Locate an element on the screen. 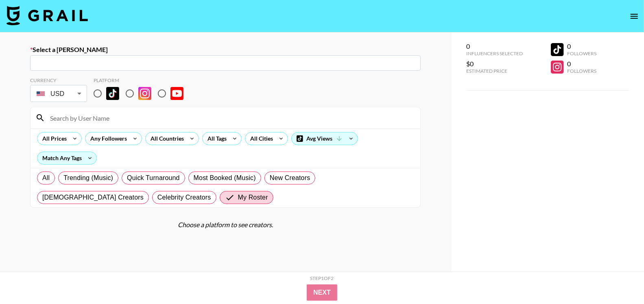 The height and width of the screenshot is (304, 644). div: All Tags is located at coordinates (215, 139).